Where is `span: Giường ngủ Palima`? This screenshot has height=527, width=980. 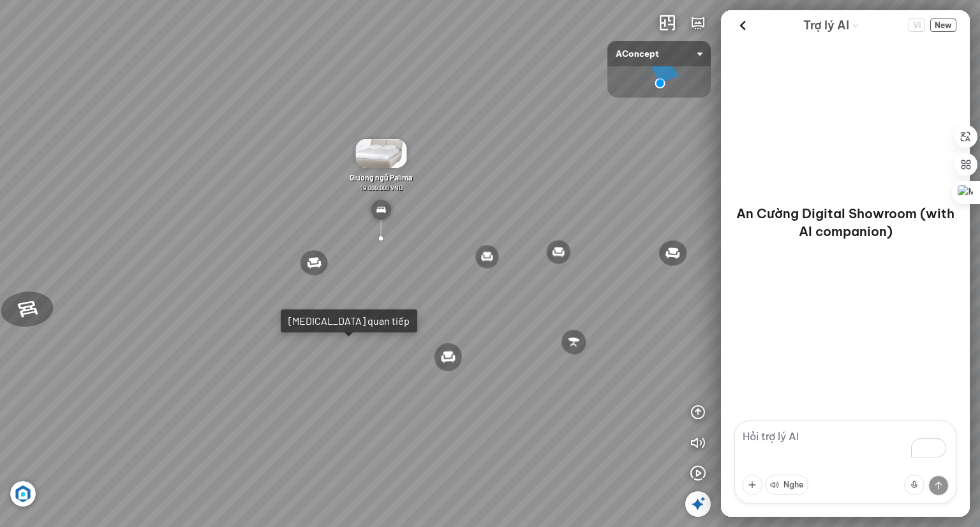 span: Giường ngủ Palima is located at coordinates (381, 177).